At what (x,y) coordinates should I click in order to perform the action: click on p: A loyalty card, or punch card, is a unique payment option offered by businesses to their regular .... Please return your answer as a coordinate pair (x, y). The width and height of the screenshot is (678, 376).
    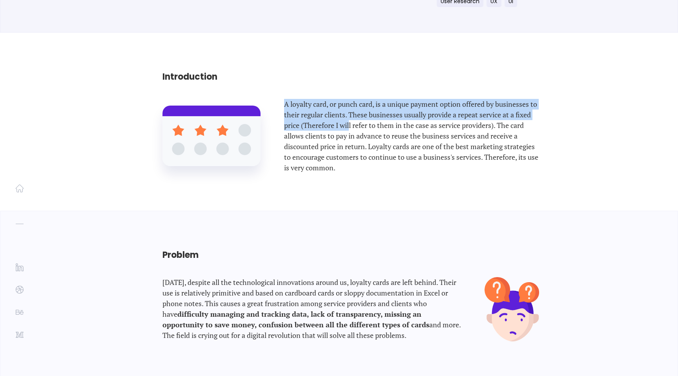
    Looking at the image, I should click on (411, 136).